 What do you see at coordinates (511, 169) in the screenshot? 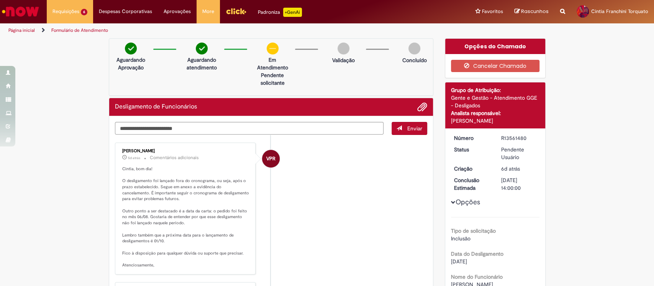
I see `span: 6d atrás` at bounding box center [511, 169].